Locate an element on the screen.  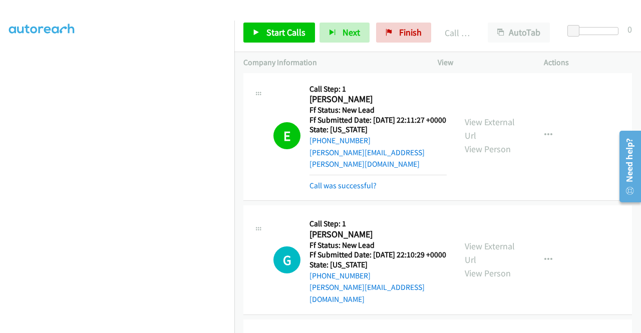
div: The call is yet to be attempted is located at coordinates (287, 260).